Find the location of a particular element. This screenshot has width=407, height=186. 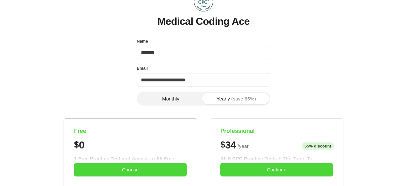

span: 34 is located at coordinates (230, 145).